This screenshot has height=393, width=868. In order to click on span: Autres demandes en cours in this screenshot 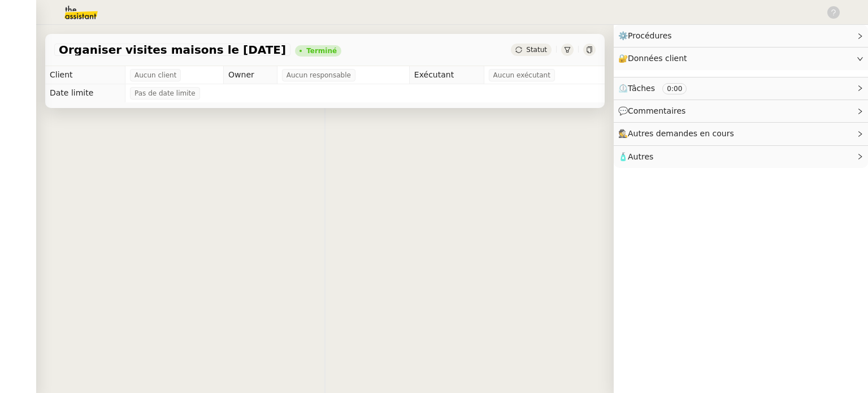, I will do `click(680, 134)`.